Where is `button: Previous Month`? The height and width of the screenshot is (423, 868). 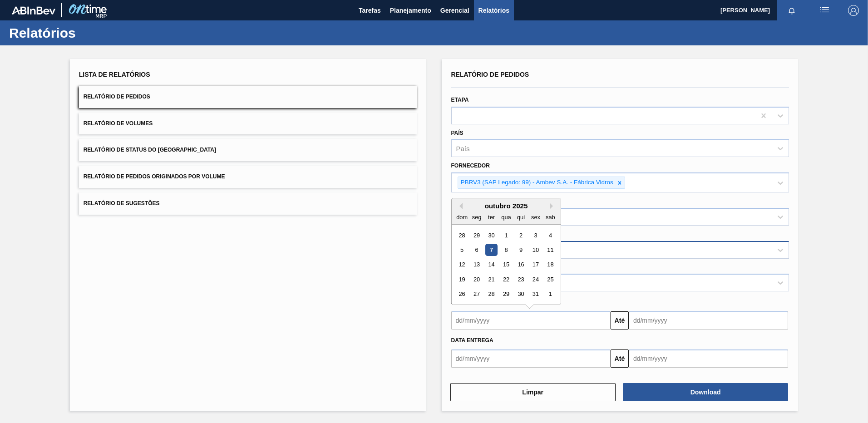
button: Previous Month is located at coordinates (459, 206).